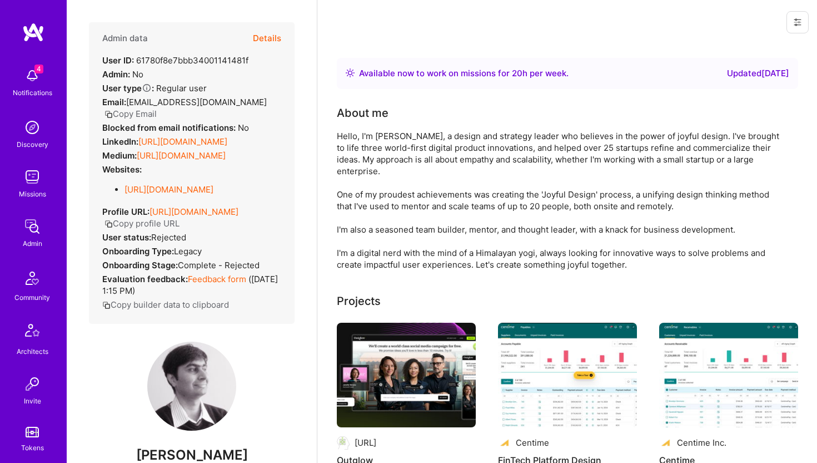 Image resolution: width=817 pixels, height=463 pixels. Describe the element at coordinates (33, 32) in the screenshot. I see `img: logo` at that location.